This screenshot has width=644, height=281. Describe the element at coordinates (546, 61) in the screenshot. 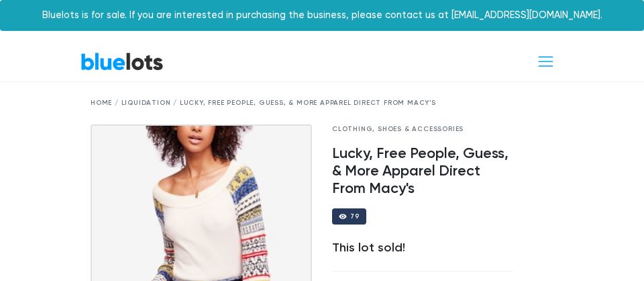

I see `button: Toggle navigation` at that location.